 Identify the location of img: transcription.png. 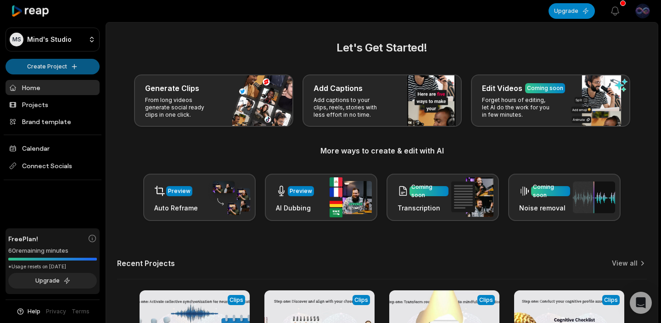
(472, 197).